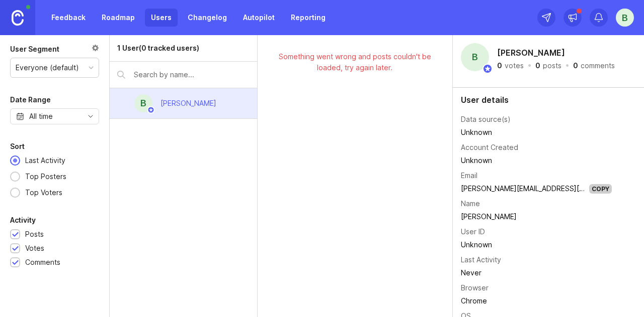 Image resolution: width=644 pixels, height=317 pixels. I want to click on div: Votes, so click(35, 249).